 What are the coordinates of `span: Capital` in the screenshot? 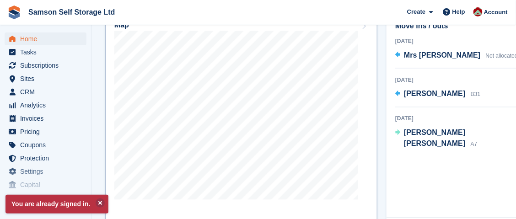 It's located at (48, 185).